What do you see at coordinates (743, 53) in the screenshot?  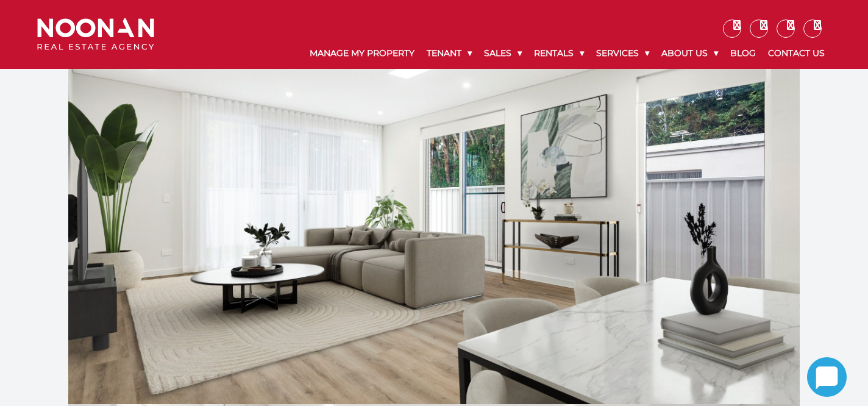 I see `a: Blog` at bounding box center [743, 53].